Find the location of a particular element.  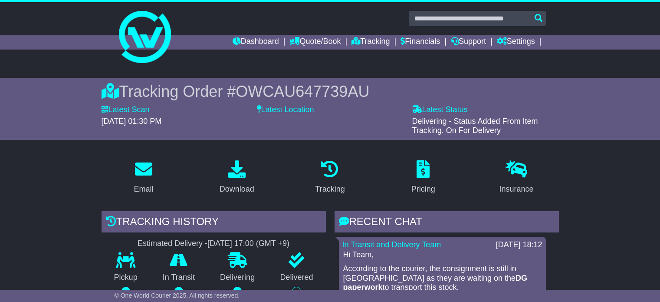

a: In Transit and Delivery Team is located at coordinates (392, 244).